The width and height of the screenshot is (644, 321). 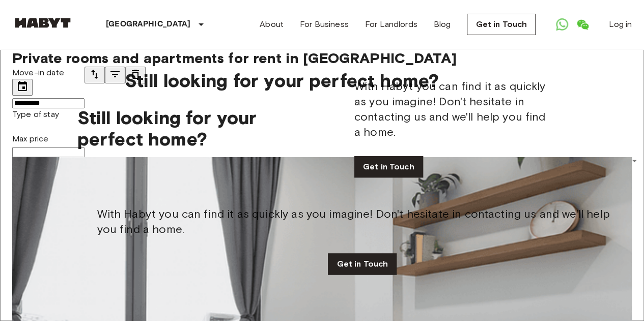 I want to click on a: For Business, so click(x=324, y=24).